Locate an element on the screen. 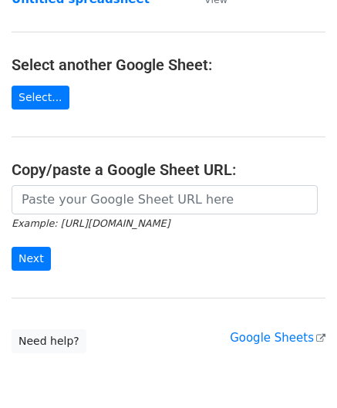 Image resolution: width=337 pixels, height=408 pixels. input: Paste your Google Sheet URL here is located at coordinates (164, 200).